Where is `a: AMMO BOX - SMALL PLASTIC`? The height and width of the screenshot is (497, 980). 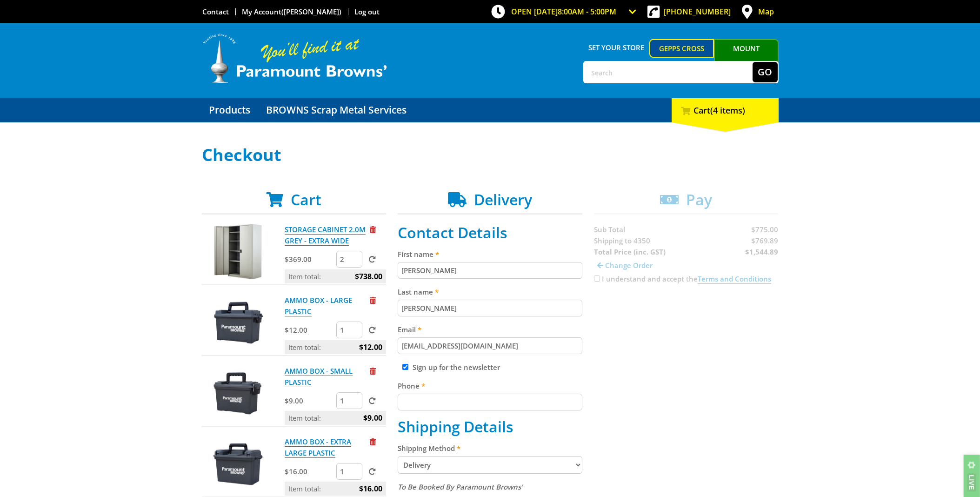
a: AMMO BOX - SMALL PLASTIC is located at coordinates (318, 377).